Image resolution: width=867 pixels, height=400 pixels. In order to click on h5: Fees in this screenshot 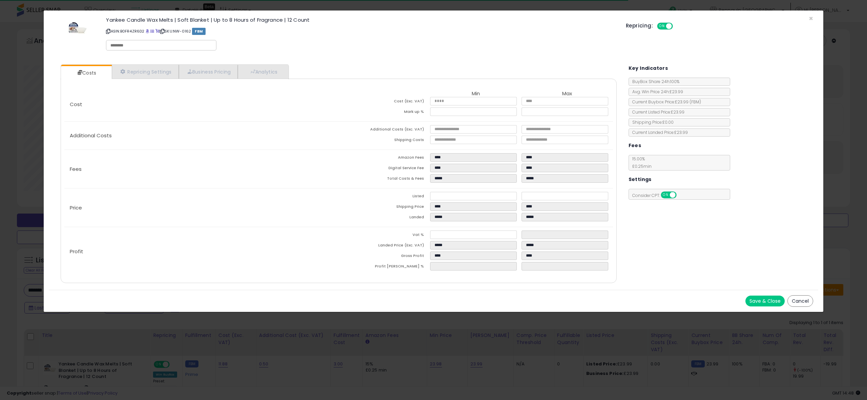, I will do `click(635, 145)`.